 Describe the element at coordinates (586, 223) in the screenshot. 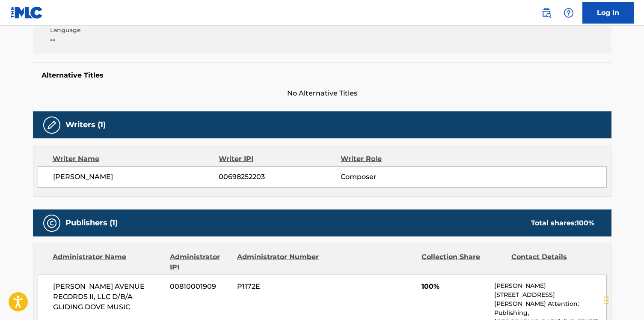

I see `span: 100 %` at that location.